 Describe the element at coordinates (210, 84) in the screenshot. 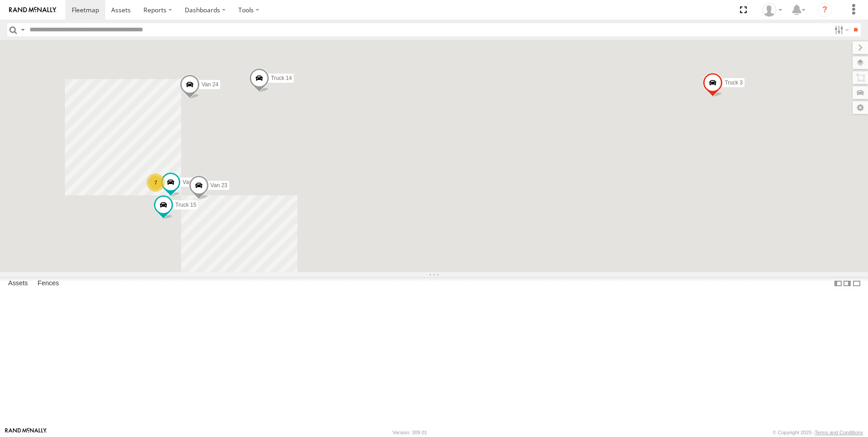

I see `span: Van 24` at that location.